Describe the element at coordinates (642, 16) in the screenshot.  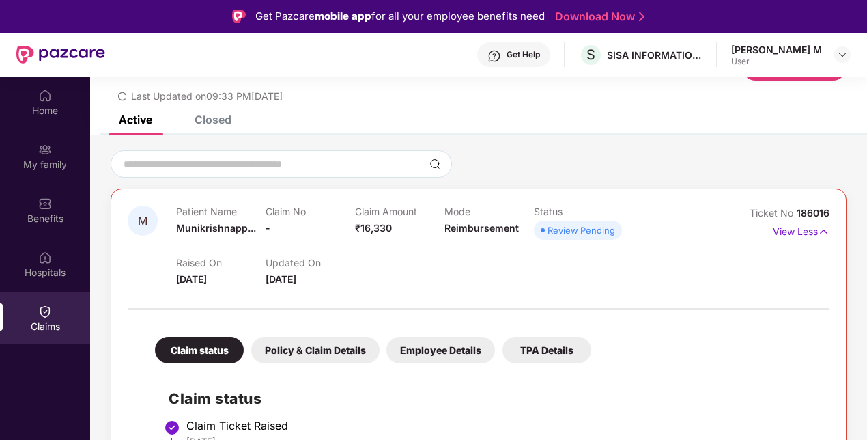
I see `img: Stroke` at that location.